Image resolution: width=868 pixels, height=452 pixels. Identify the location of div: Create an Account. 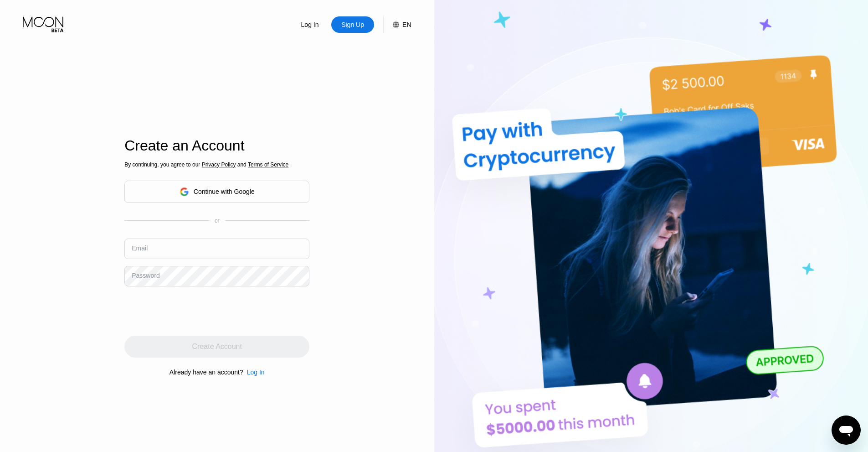
(217, 145).